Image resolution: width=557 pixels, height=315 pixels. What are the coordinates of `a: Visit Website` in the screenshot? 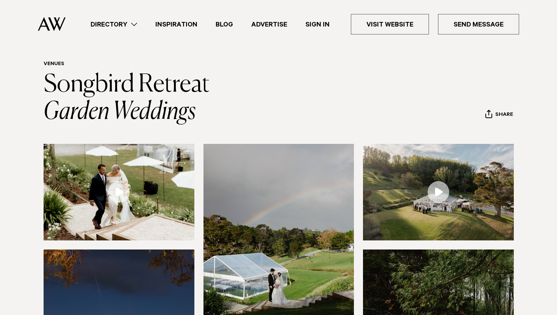 It's located at (390, 24).